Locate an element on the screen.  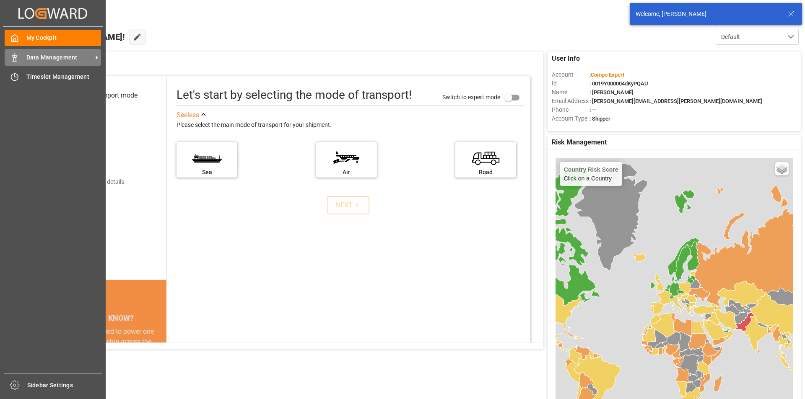
span: Phone is located at coordinates (570, 110).